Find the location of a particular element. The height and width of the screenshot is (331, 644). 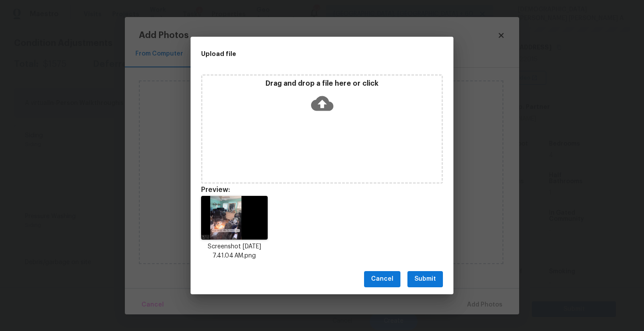

img: HB4EPAh8EPgh8EPgg8EHgg8AHgQ8CHwR+YwT+L3qXLwS468abAAAAAElFTkSuQmCC is located at coordinates (234, 218).